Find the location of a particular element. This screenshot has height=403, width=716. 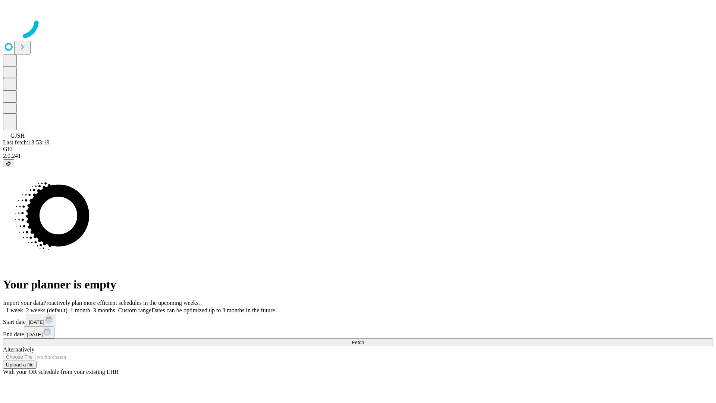

button: Upload a file is located at coordinates (20, 365).